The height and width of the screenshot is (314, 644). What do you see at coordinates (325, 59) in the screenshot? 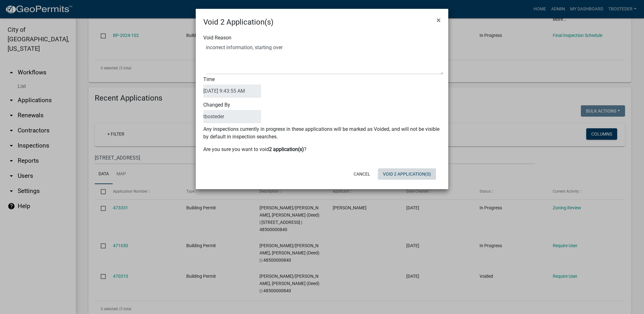
I see `textarea: Void Reason` at bounding box center [325, 59].